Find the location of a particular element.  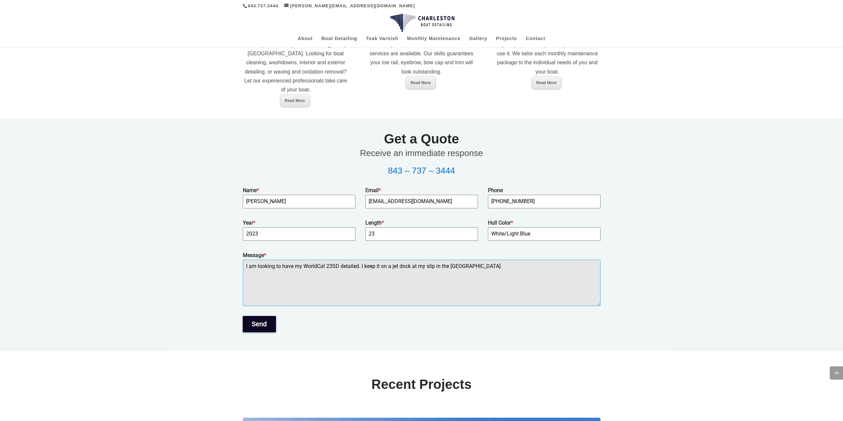

label: Length is located at coordinates (422, 223).